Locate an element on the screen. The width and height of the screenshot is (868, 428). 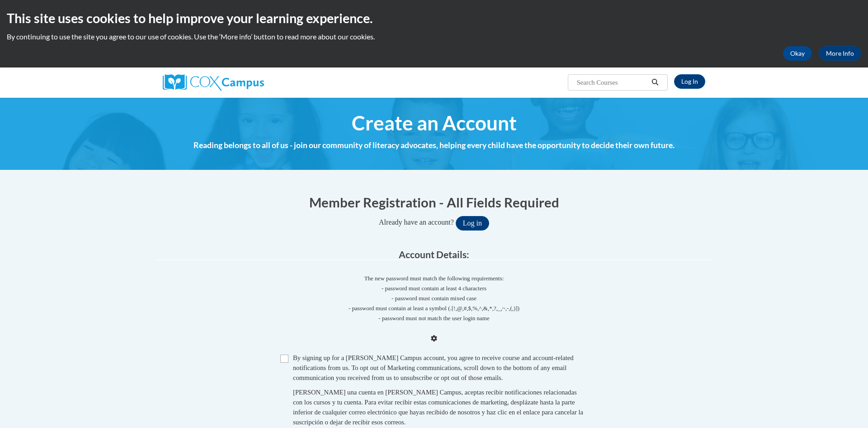
input: Search Courses is located at coordinates (612, 82).